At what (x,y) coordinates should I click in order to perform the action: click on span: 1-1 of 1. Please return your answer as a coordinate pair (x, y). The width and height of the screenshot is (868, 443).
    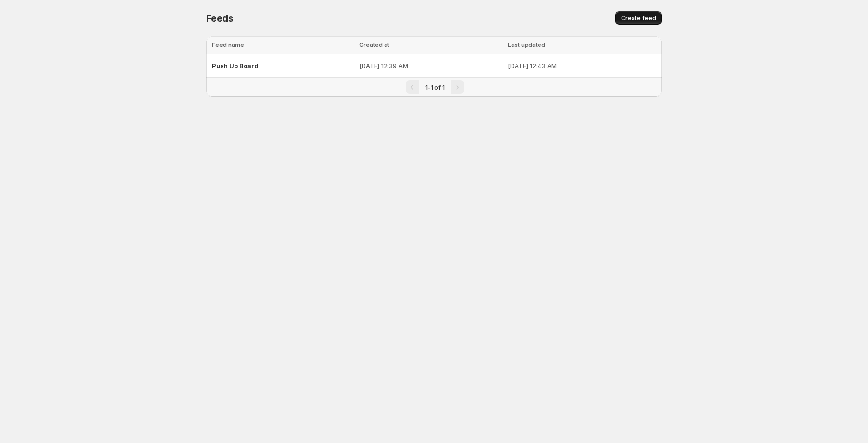
    Looking at the image, I should click on (434, 88).